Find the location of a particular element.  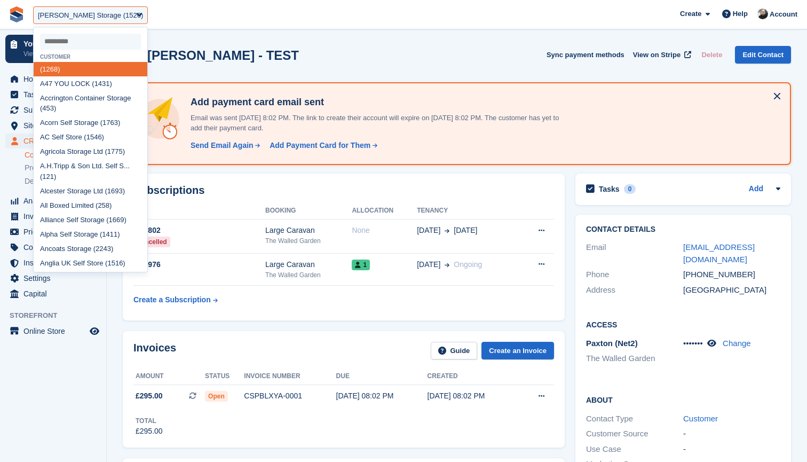

h2: Tasks is located at coordinates (609, 189).